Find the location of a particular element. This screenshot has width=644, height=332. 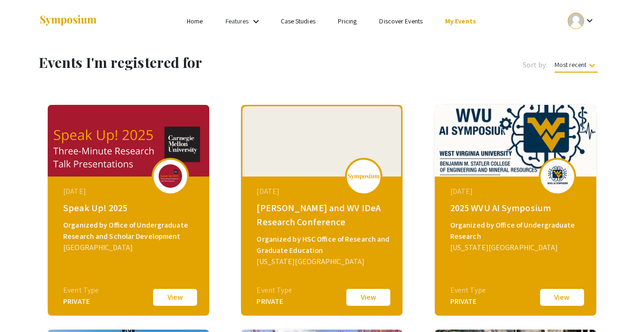

div: 2025 WVU AI Symposium is located at coordinates (517, 208).